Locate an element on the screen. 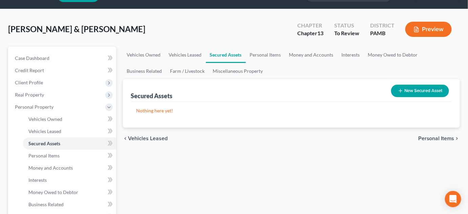 The image size is (468, 214). div: Secured Assets is located at coordinates (152, 96).